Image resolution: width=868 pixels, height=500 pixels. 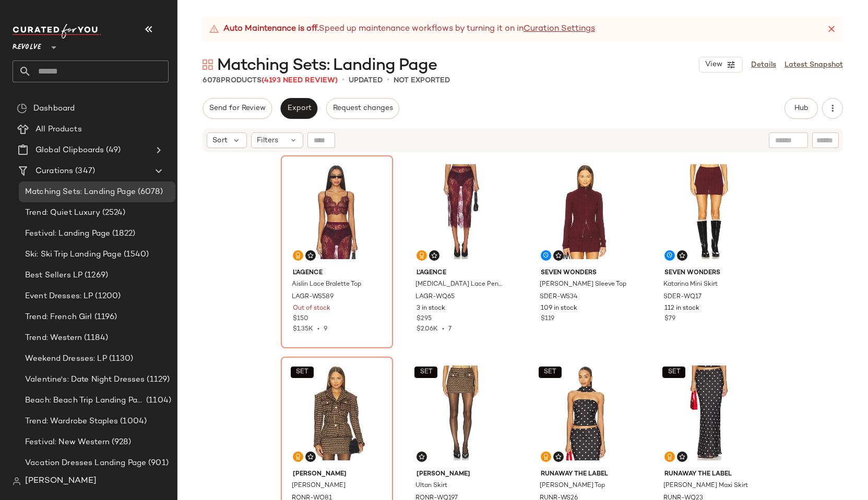 What do you see at coordinates (362, 109) in the screenshot?
I see `span: Request changes` at bounding box center [362, 109].